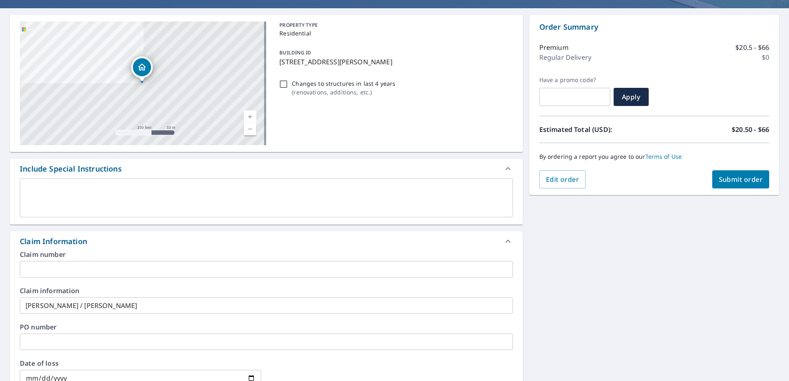 Image resolution: width=789 pixels, height=381 pixels. What do you see at coordinates (554, 47) in the screenshot?
I see `p: Premium` at bounding box center [554, 47].